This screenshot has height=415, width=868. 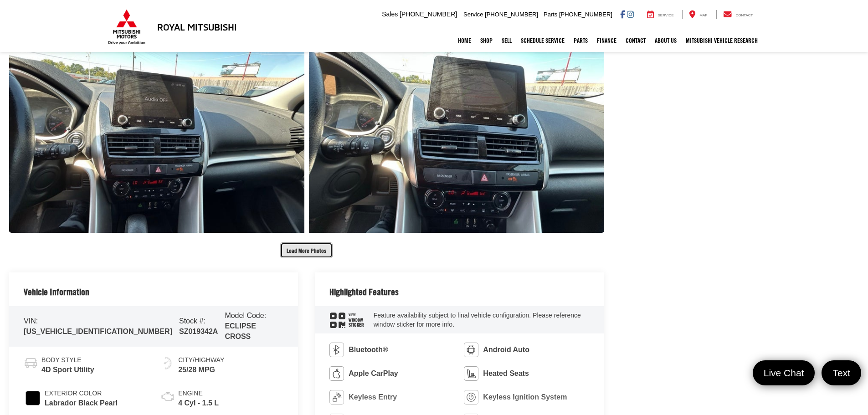 What do you see at coordinates (81, 394) in the screenshot?
I see `span: Exterior Color` at bounding box center [81, 394].